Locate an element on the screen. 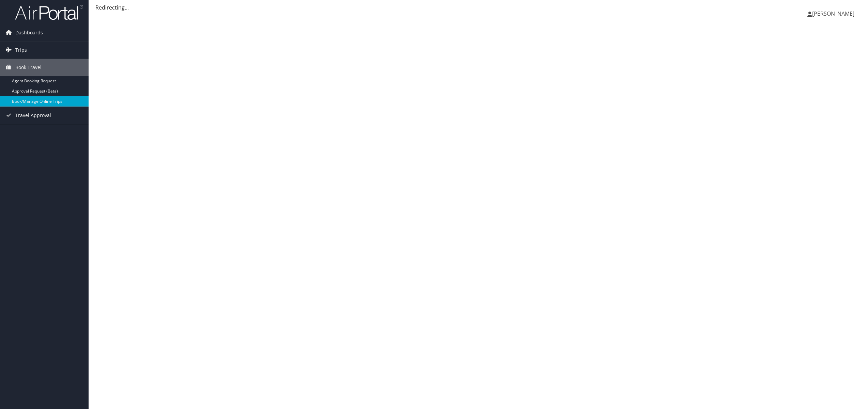  img: airportal-logo.png is located at coordinates (49, 12).